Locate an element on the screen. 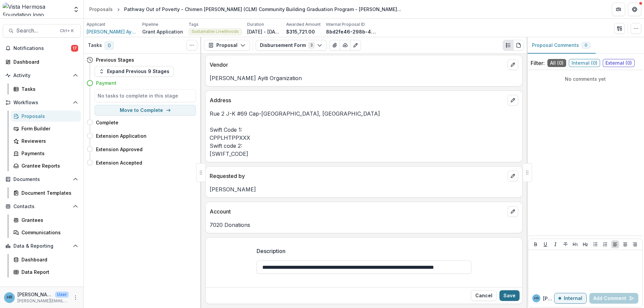 This screenshot has width=644, height=308. button: Add Comment is located at coordinates (614, 298).